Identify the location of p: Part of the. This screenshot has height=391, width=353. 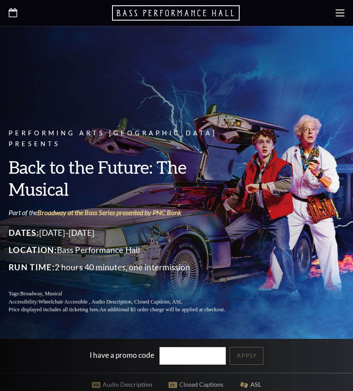
(127, 212).